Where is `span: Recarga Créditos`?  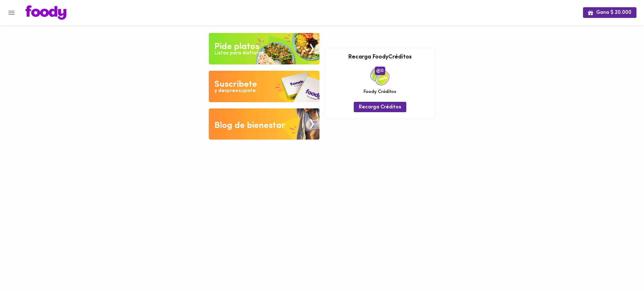
span: Recarga Créditos is located at coordinates (380, 107).